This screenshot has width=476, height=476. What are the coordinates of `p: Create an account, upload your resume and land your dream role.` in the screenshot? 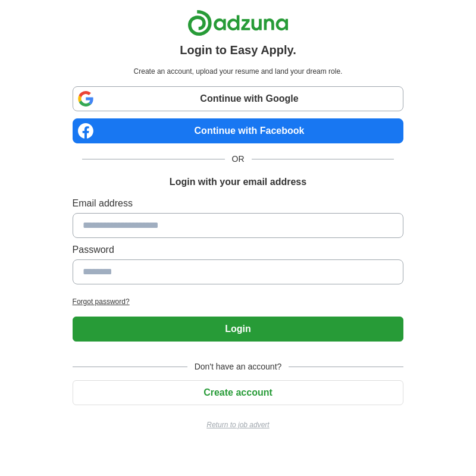 It's located at (238, 71).